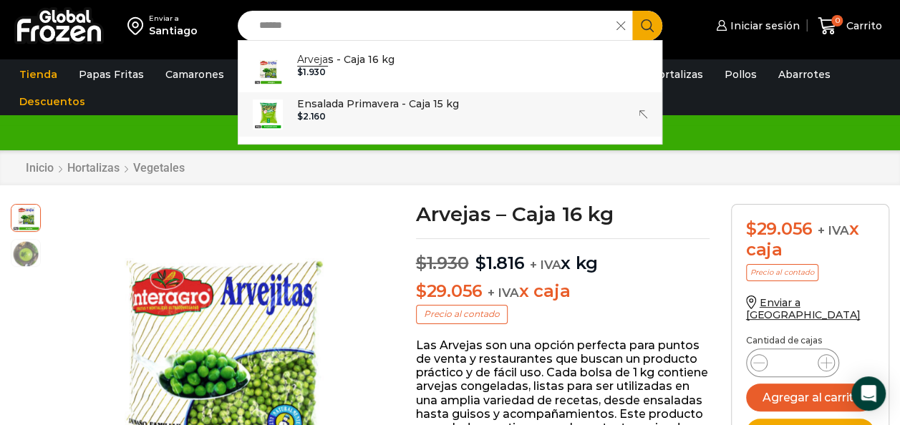 The width and height of the screenshot is (900, 425). I want to click on button: Agregar al carrito, so click(810, 397).